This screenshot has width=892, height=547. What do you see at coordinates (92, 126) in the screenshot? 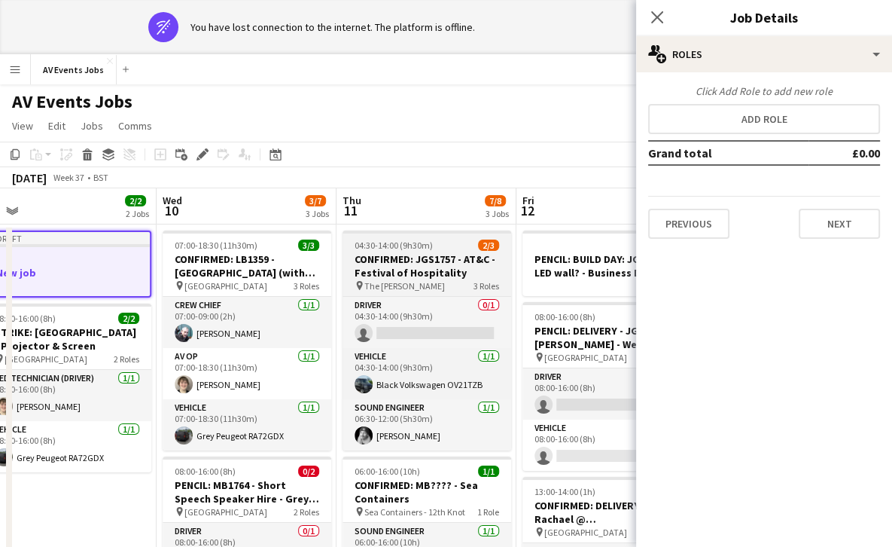
I see `span: Jobs` at bounding box center [92, 126].